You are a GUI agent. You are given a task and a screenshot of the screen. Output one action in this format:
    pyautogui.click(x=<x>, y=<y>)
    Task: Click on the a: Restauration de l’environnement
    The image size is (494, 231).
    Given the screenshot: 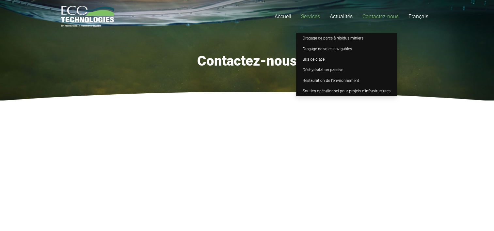 What is the action you would take?
    pyautogui.click(x=347, y=81)
    